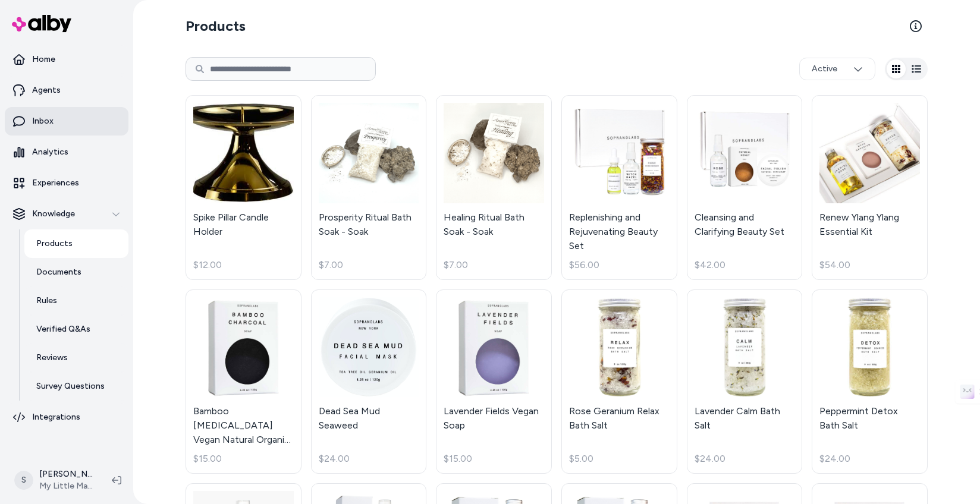 Image resolution: width=980 pixels, height=504 pixels. I want to click on p: Rules, so click(47, 300).